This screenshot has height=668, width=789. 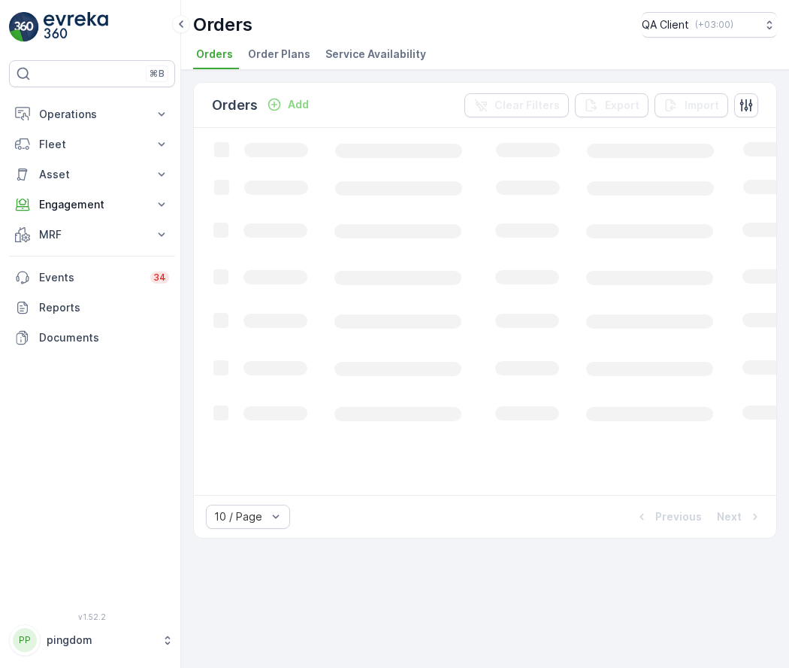 I want to click on p: Previous, so click(x=679, y=517).